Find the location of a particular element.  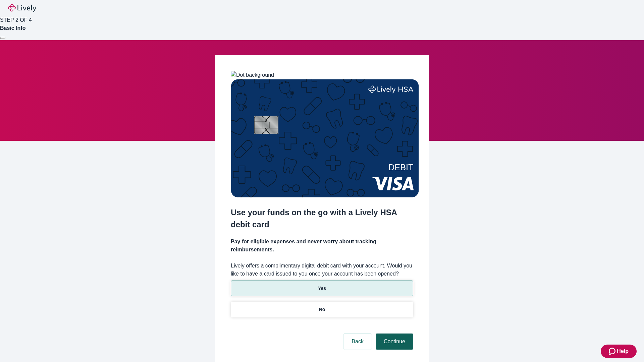

svg: Zendesk support icon is located at coordinates (613, 351).